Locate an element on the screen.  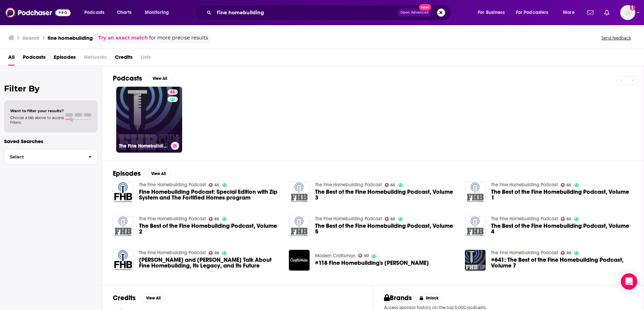
span: Credits is located at coordinates (124, 59).